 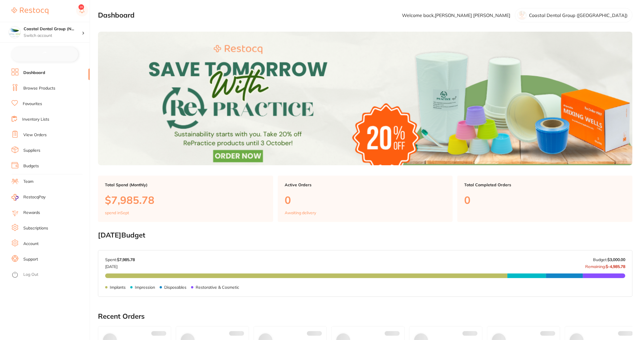 I want to click on a: Account, so click(x=31, y=244).